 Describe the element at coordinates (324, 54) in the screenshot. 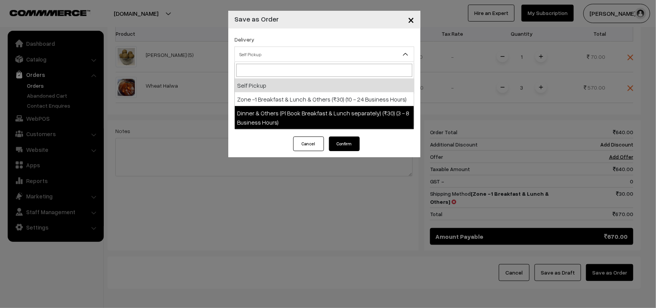

I see `span: Self Pickup` at that location.